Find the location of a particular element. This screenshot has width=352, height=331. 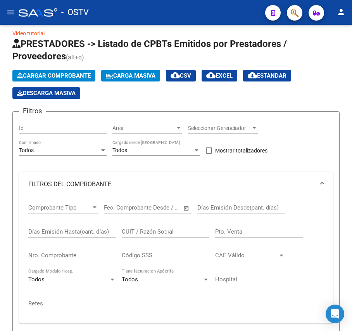

mat-expansion-panel-header: FILTROS DEL COMPROBANTE is located at coordinates (176, 184).